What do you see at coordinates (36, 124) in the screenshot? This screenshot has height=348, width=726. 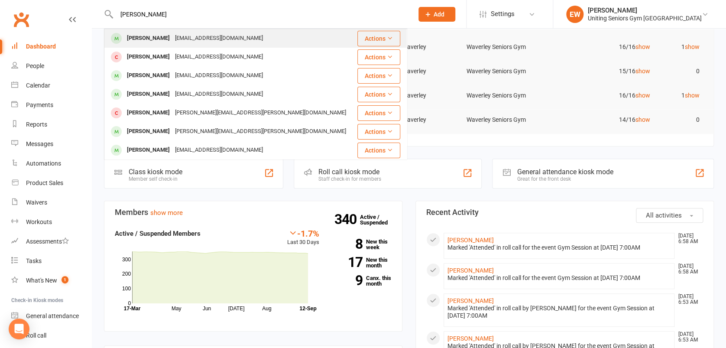 I see `div: Reports` at bounding box center [36, 124].